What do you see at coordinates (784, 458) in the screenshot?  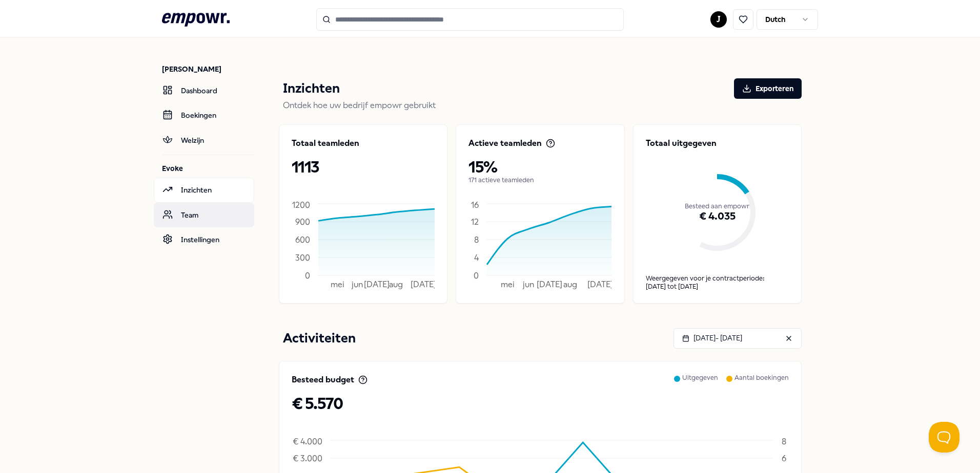 I see `tspan: 6` at bounding box center [784, 458].